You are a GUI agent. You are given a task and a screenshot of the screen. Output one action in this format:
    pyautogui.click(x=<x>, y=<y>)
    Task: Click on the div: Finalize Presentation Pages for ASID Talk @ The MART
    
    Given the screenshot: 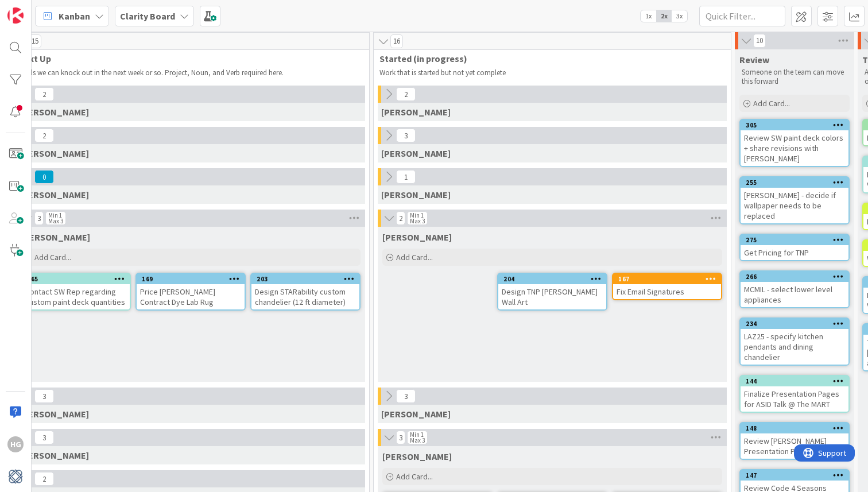 What is the action you would take?
    pyautogui.click(x=794, y=399)
    